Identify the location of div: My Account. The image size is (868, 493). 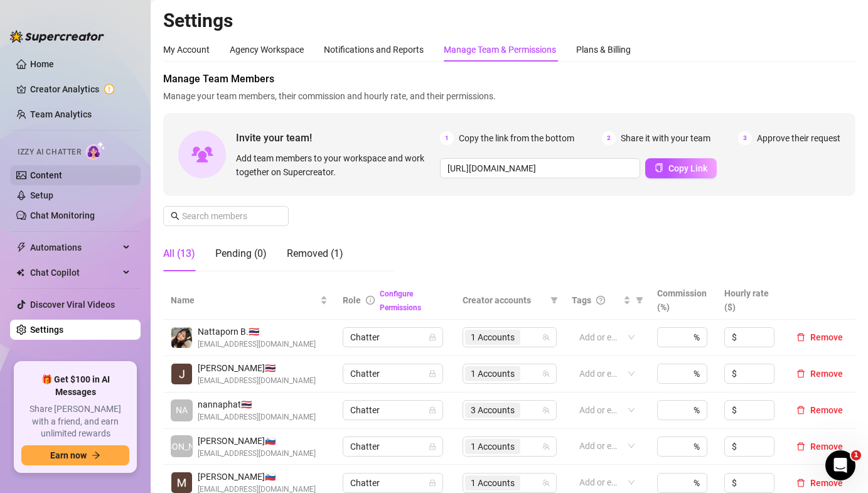
(186, 50).